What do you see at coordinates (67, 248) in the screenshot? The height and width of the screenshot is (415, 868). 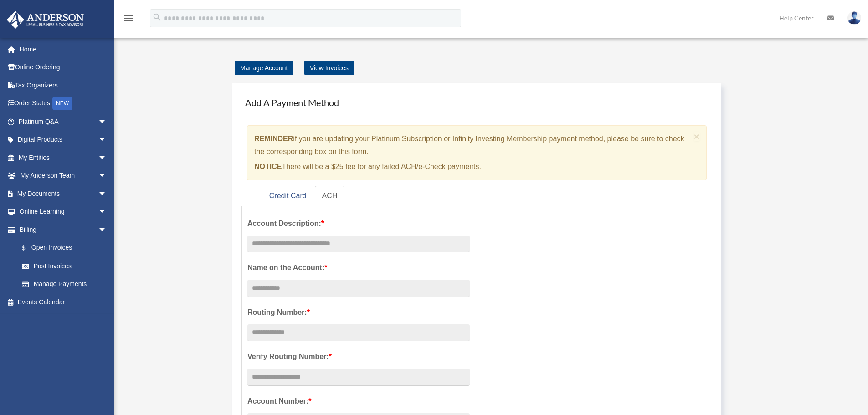 I see `a: $Open Invoices` at bounding box center [67, 248].